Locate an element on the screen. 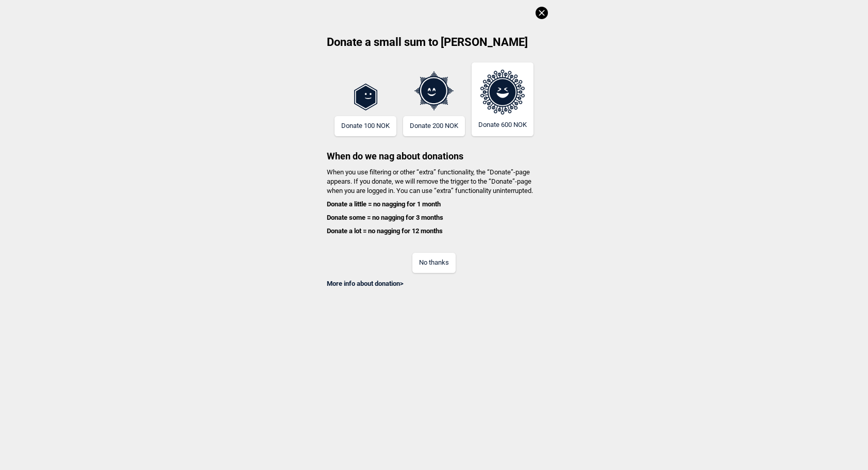 This screenshot has height=470, width=868. h3: When do we nag about donations is located at coordinates (434, 149).